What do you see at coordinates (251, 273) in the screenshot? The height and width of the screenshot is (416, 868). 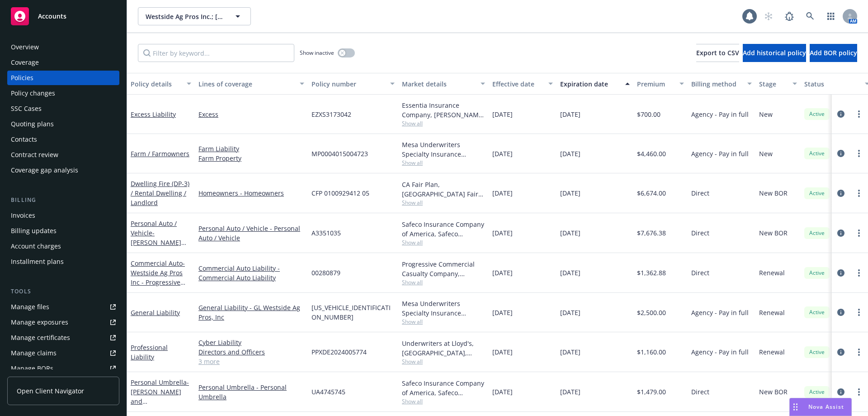 I see `a: Commercial Auto Liability - Commercial Auto Liability` at bounding box center [251, 273].